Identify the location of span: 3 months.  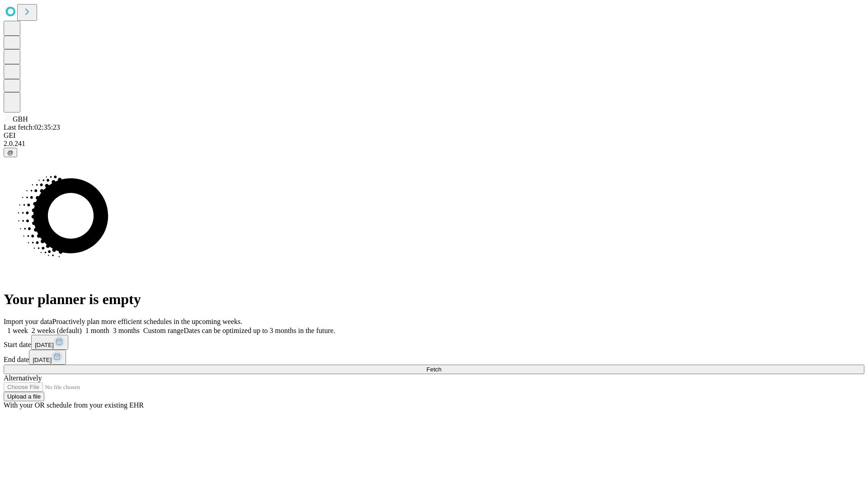
(126, 330).